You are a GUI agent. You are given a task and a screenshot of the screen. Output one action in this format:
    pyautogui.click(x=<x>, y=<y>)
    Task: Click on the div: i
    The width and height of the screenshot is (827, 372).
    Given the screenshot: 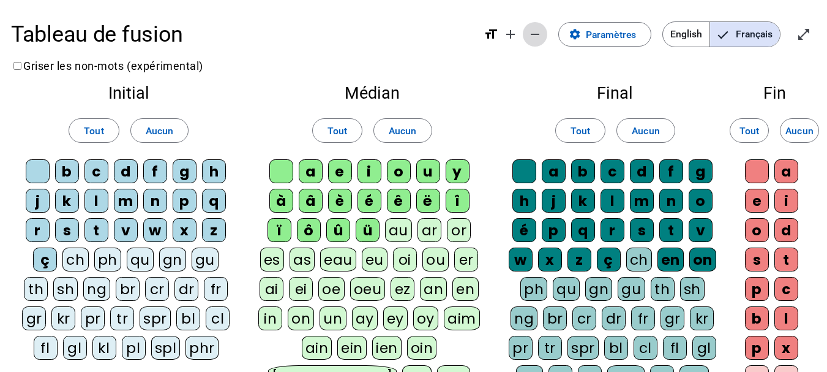 What is the action you would take?
    pyautogui.click(x=786, y=200)
    